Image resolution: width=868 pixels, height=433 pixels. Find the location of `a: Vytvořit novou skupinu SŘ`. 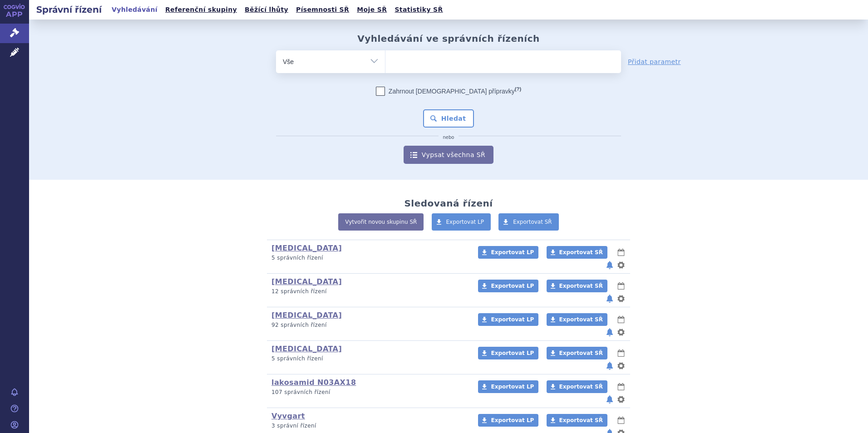

a: Vytvořit novou skupinu SŘ is located at coordinates (381, 222).